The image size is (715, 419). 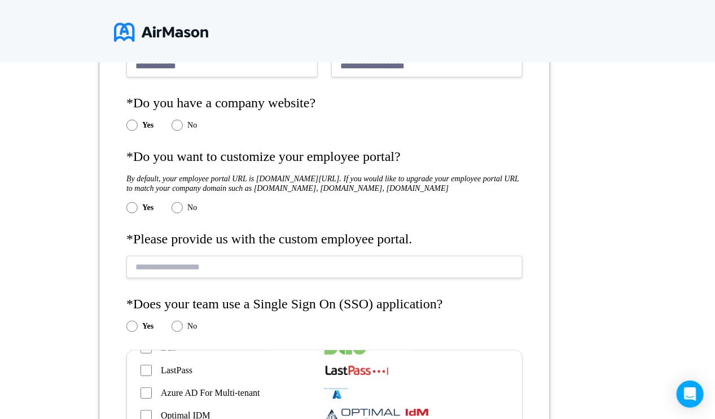 I want to click on span: Azure AD For Multi-tenant, so click(x=210, y=393).